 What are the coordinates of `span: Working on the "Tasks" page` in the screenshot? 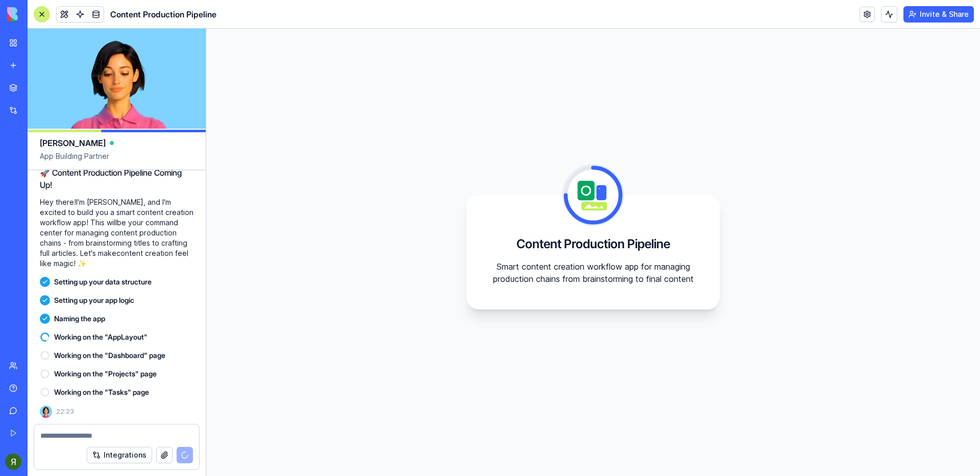 It's located at (102, 392).